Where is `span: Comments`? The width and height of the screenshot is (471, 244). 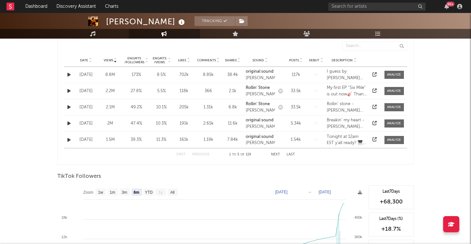 span: Comments is located at coordinates (206, 60).